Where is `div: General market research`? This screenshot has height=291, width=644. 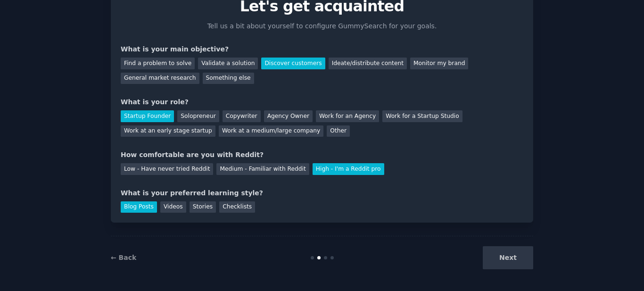
div: General market research is located at coordinates (160, 79).